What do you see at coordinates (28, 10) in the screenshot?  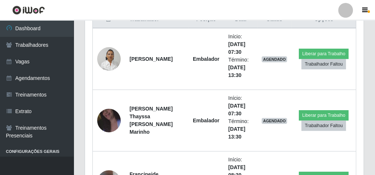 I see `img: CoreUI Logo` at bounding box center [28, 10].